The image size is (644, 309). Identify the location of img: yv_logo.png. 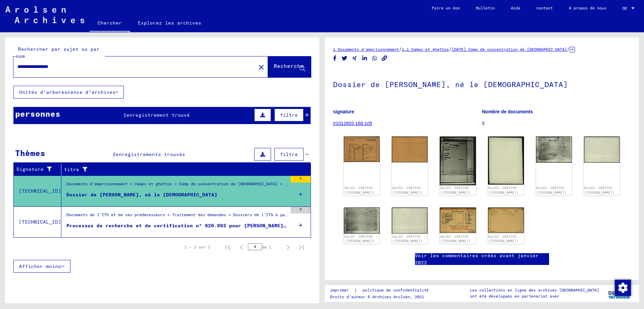
(619, 293).